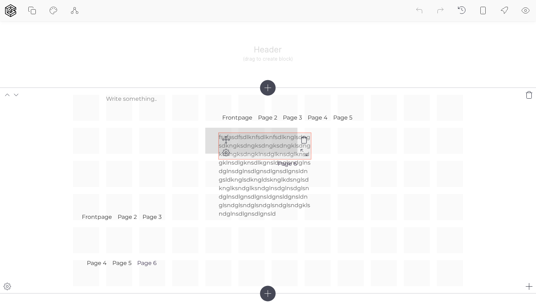 This screenshot has width=536, height=304. What do you see at coordinates (462, 11) in the screenshot?
I see `div: Backups` at bounding box center [462, 11].